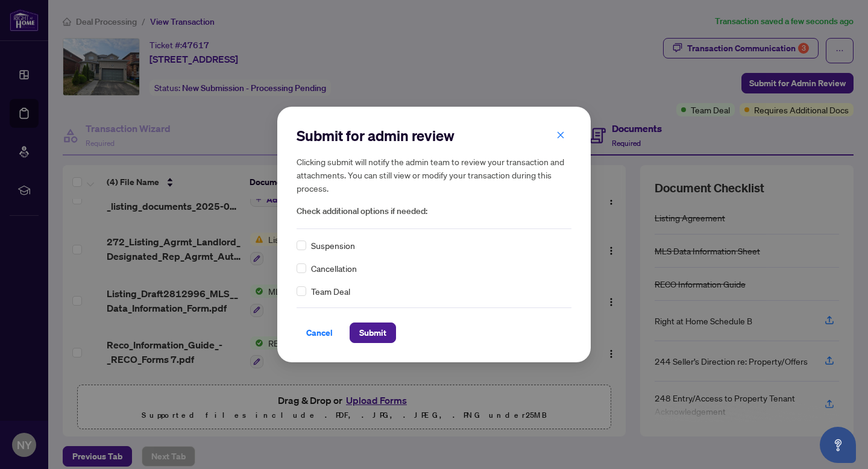  Describe the element at coordinates (372, 333) in the screenshot. I see `span: Submit` at that location.